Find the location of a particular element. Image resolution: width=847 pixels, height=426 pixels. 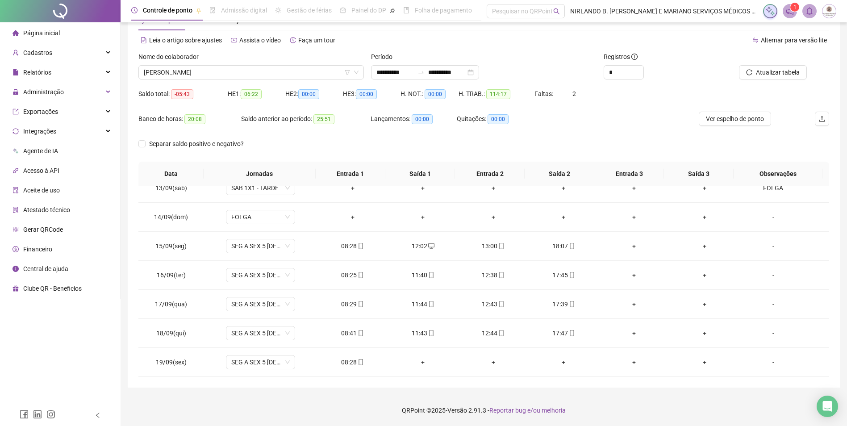

span: youtube is located at coordinates (234, 40).